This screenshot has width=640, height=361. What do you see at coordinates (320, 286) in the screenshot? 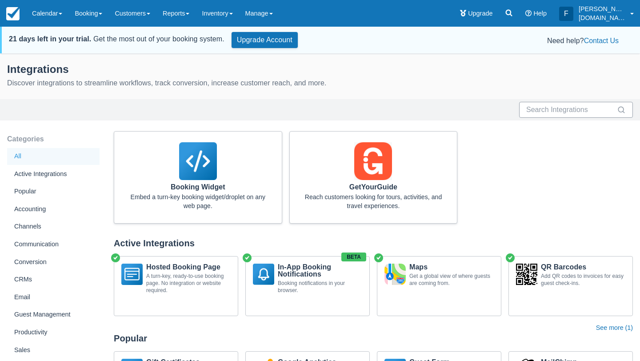
I see `div: Booking notifications in your browser.` at bounding box center [320, 286].